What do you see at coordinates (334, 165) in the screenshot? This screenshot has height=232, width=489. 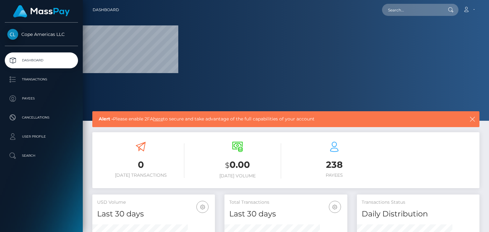 I see `h3: 238` at bounding box center [334, 165].